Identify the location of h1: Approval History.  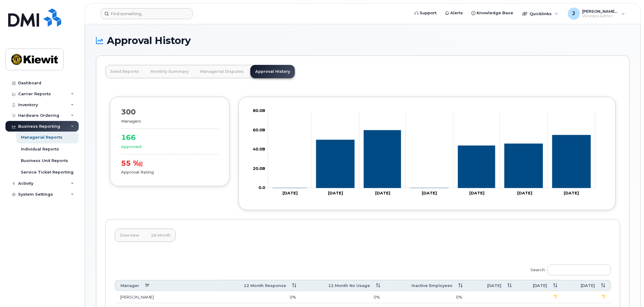
(363, 40).